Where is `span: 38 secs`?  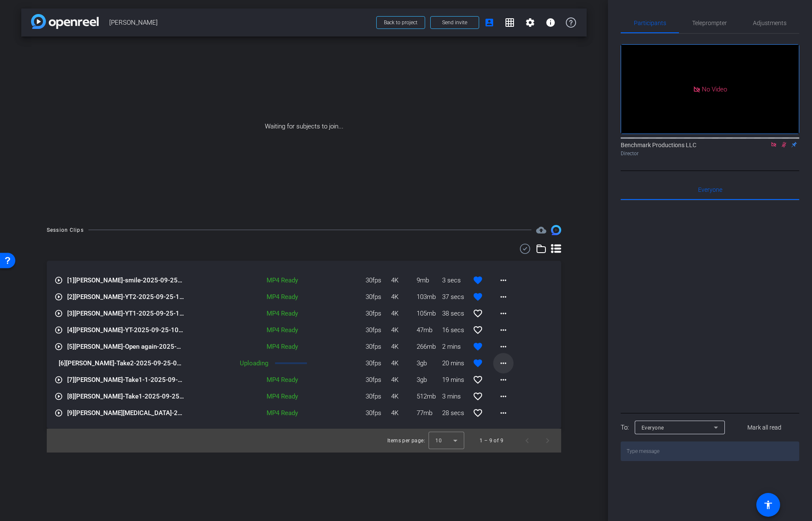 span: 38 secs is located at coordinates (455, 314).